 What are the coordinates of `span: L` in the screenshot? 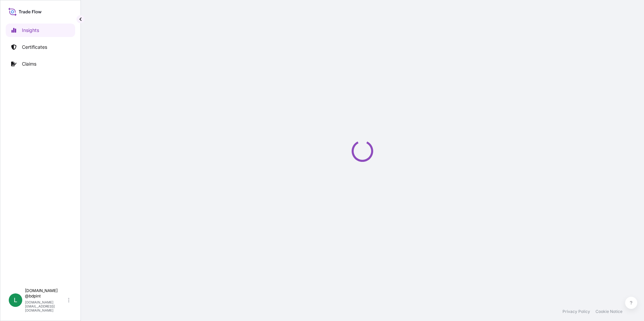 It's located at (16, 300).